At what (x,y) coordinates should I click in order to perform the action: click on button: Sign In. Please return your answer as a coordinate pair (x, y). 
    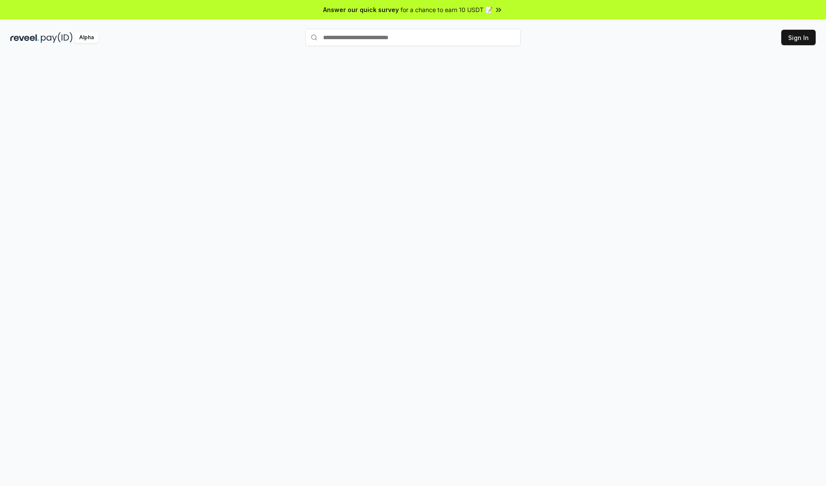
    Looking at the image, I should click on (799, 37).